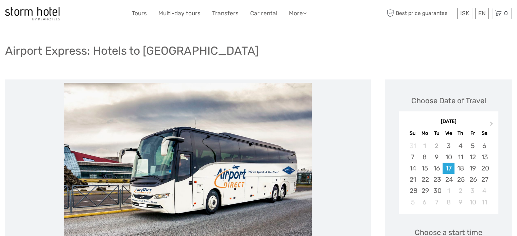 The image size is (517, 236). I want to click on div: Choose Monday, September 29th, 2025, so click(425, 191).